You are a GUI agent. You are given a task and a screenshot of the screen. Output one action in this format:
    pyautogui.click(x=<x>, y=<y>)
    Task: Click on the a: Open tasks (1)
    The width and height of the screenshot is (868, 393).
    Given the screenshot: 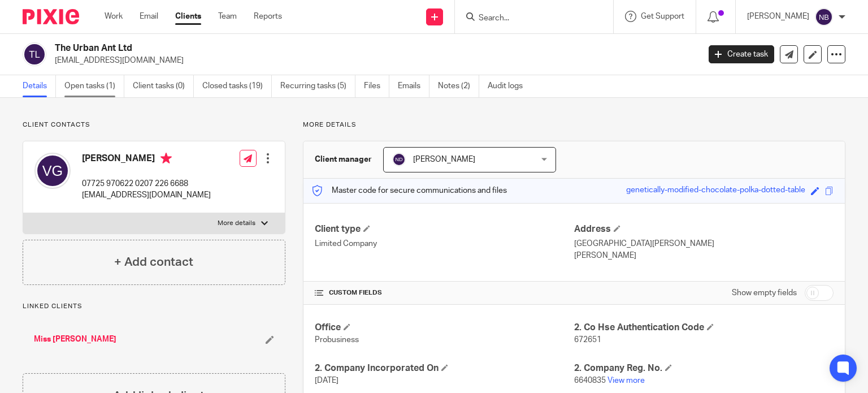 What is the action you would take?
    pyautogui.click(x=94, y=86)
    